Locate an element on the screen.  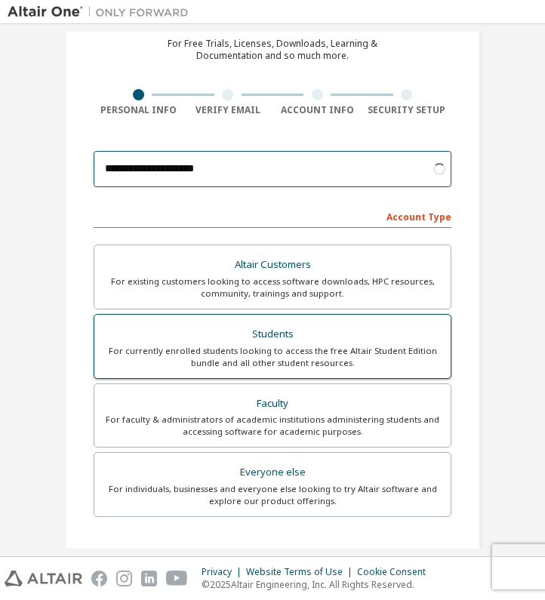
div: Account Info is located at coordinates (317, 110).